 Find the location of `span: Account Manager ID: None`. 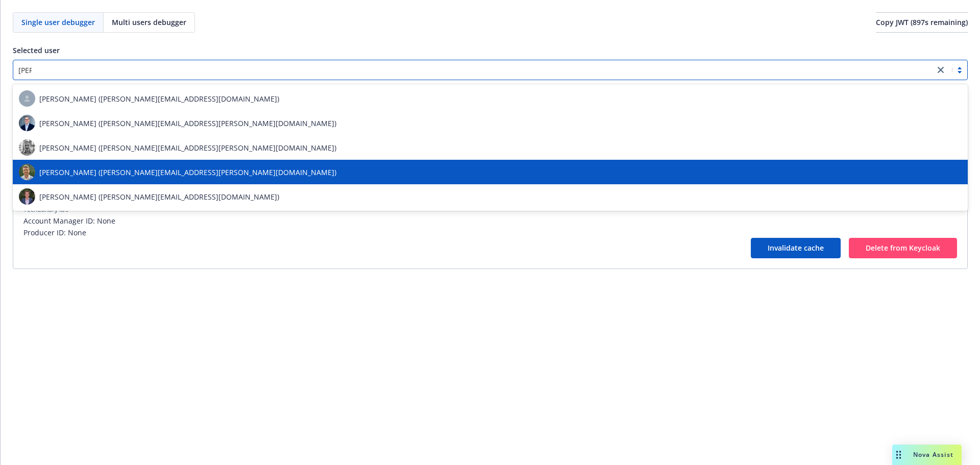

span: Account Manager ID: None is located at coordinates (490, 221).